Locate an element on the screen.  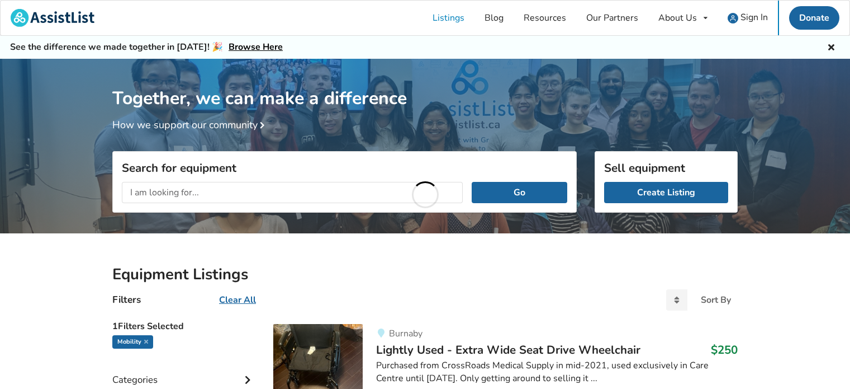
img: assistlist-logo is located at coordinates (53, 18).